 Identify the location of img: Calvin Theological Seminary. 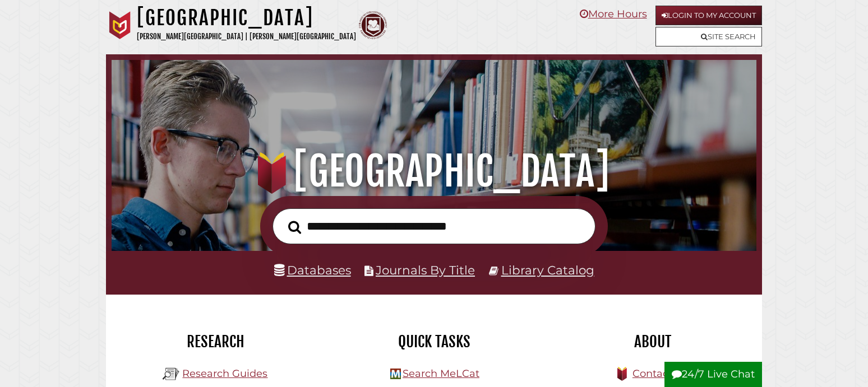
(373, 25).